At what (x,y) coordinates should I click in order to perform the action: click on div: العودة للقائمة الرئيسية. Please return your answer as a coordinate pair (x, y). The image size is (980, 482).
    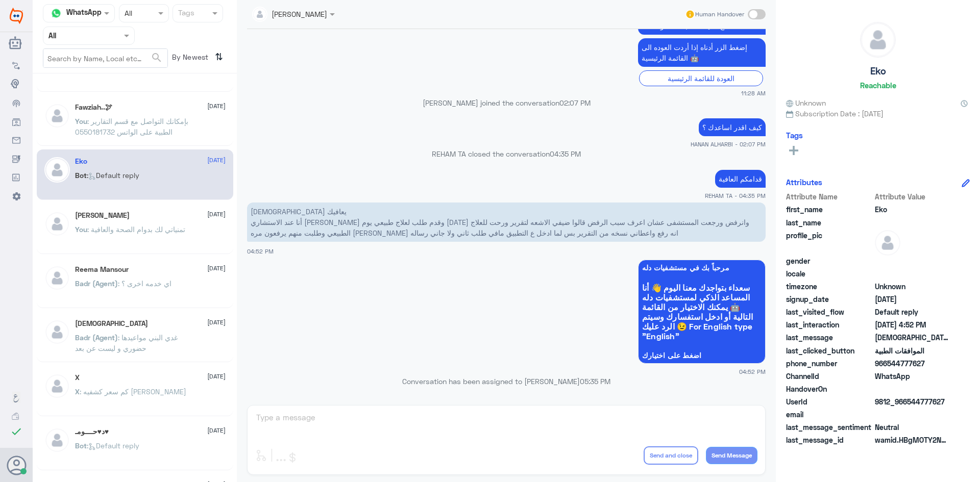
    Looking at the image, I should click on (701, 78).